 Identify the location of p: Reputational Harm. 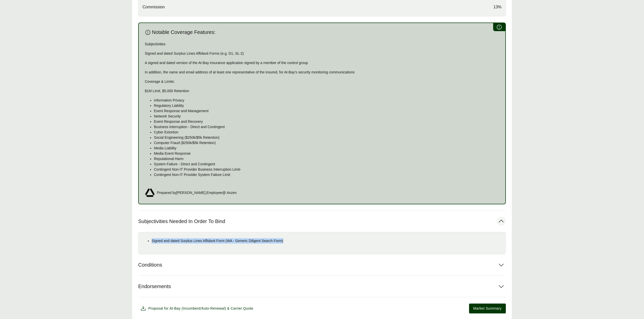
(326, 159).